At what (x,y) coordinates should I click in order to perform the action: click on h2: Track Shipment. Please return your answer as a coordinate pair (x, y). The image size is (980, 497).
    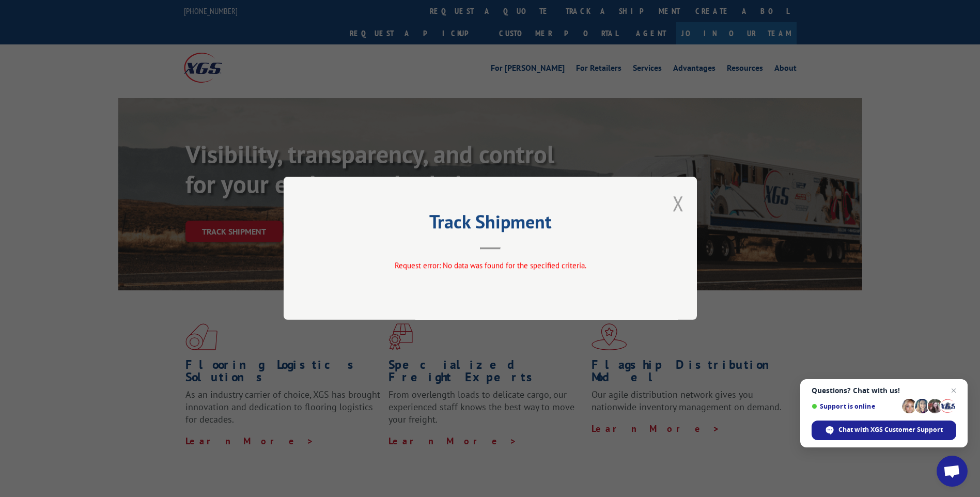
    Looking at the image, I should click on (490, 224).